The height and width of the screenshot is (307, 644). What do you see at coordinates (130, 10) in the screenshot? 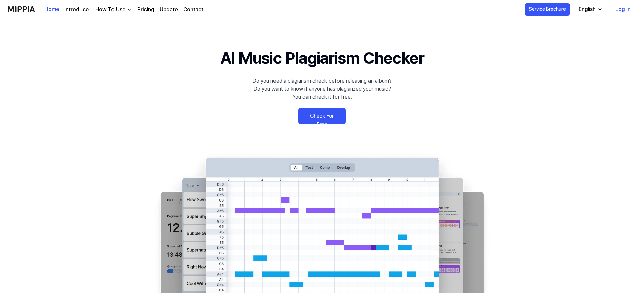
I see `img: down` at bounding box center [130, 10].